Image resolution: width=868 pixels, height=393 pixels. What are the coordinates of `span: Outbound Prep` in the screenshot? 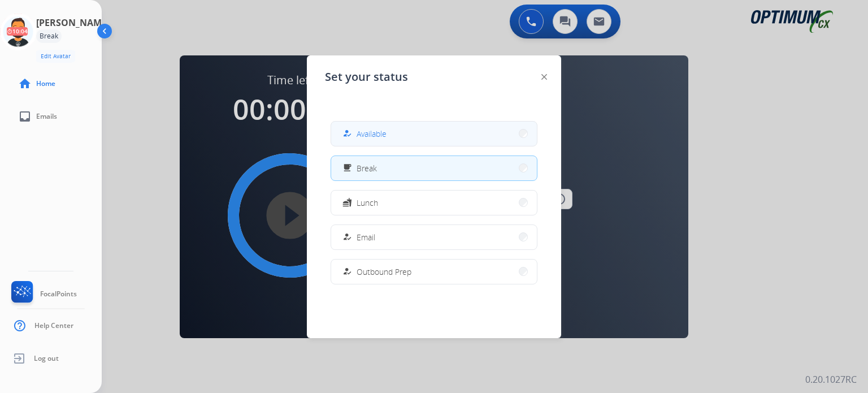 It's located at (384, 272).